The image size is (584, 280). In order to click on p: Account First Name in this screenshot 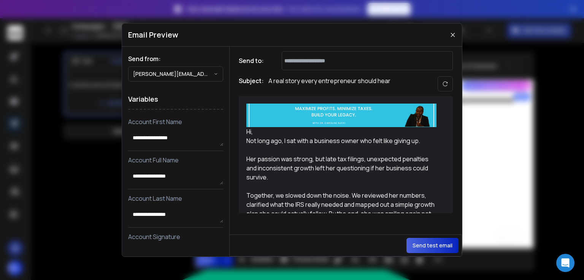, I will do `click(176, 122)`.